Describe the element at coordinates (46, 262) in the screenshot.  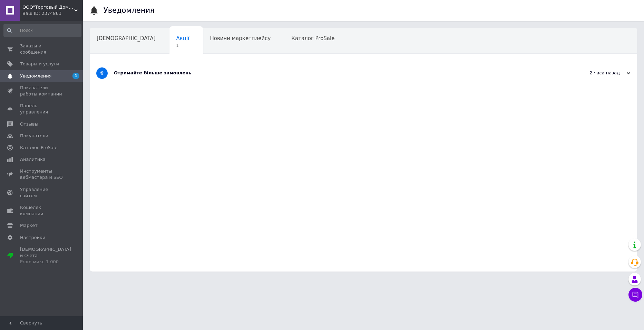
I see `div: Prom микс 1 000` at that location.